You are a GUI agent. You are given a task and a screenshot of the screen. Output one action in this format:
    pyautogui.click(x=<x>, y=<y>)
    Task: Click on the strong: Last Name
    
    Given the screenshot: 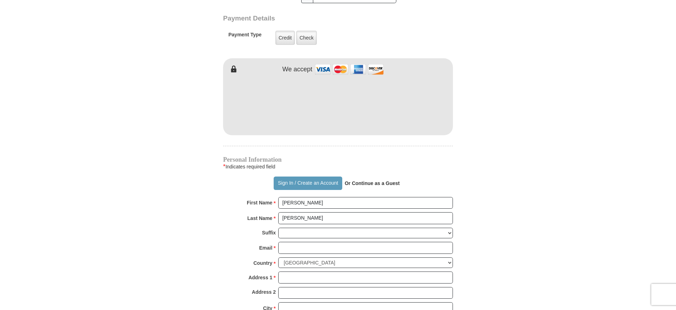 What is the action you would take?
    pyautogui.click(x=260, y=218)
    